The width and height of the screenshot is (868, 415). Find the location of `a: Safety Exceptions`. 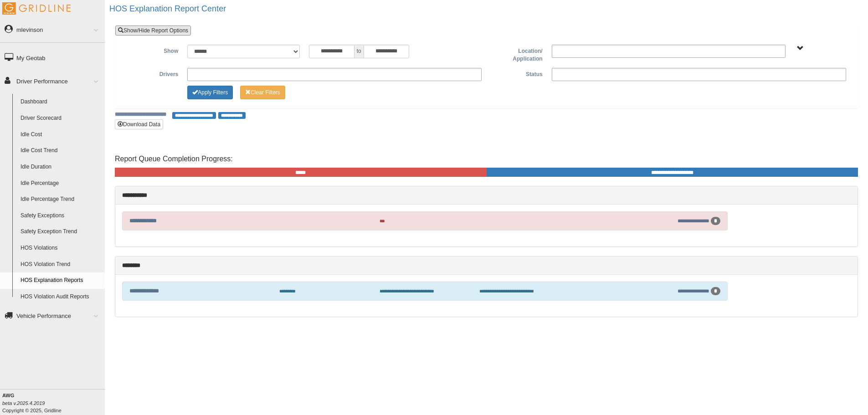

a: Safety Exceptions is located at coordinates (61, 216).